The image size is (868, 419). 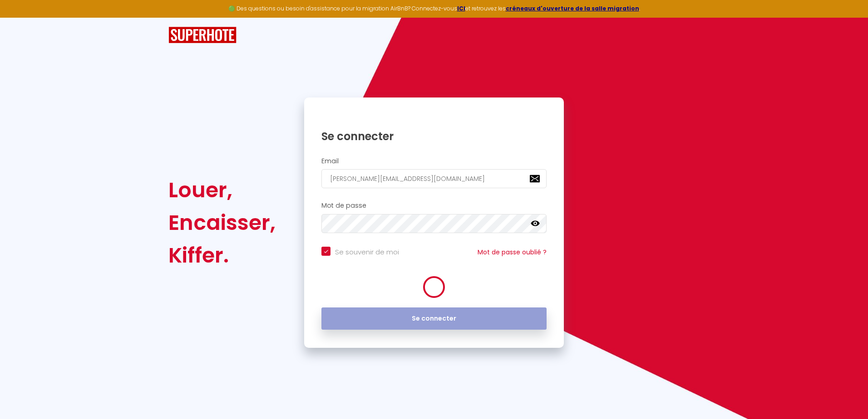 What do you see at coordinates (572, 8) in the screenshot?
I see `a: créneaux d'ouverture de la salle migration` at bounding box center [572, 8].